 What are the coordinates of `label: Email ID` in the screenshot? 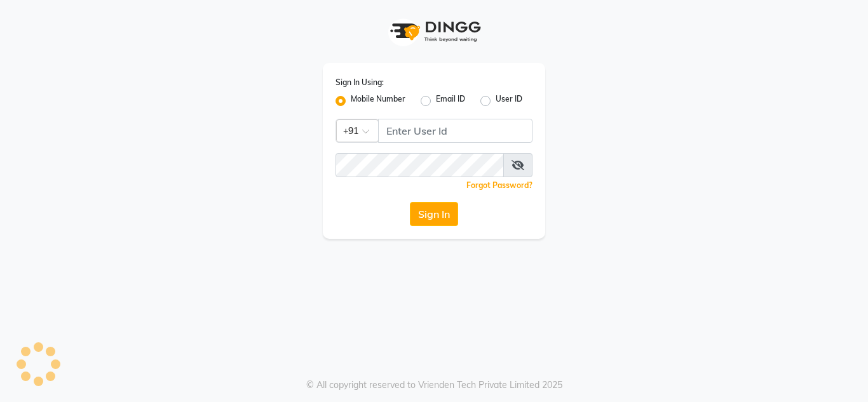 It's located at (451, 101).